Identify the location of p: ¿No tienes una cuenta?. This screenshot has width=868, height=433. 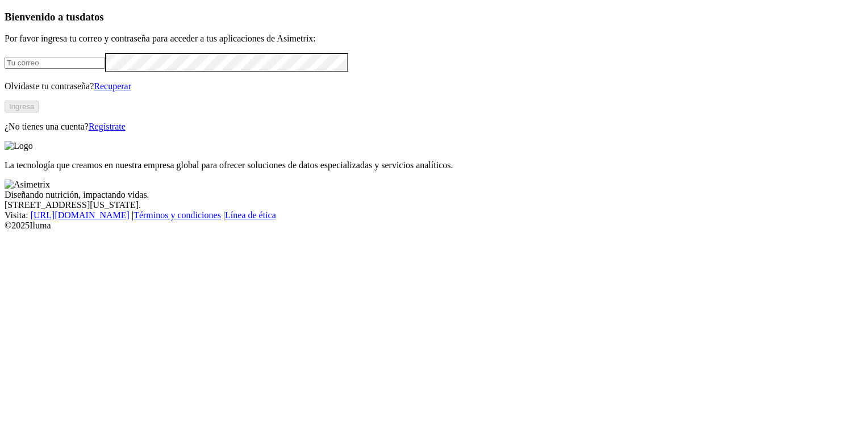
(434, 127).